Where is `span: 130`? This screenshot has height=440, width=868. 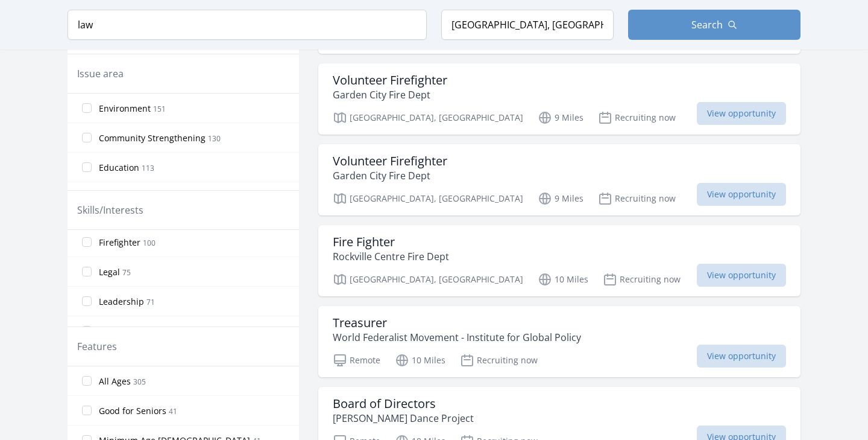
span: 130 is located at coordinates (214, 138).